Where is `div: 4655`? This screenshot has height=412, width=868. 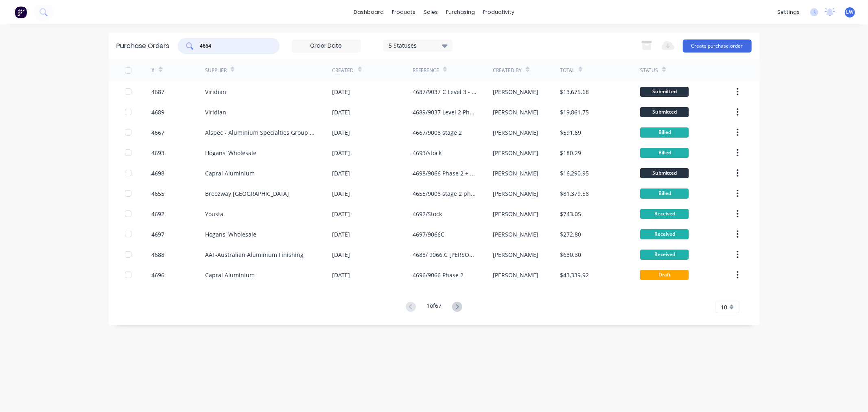
div: 4655 is located at coordinates (157, 193).